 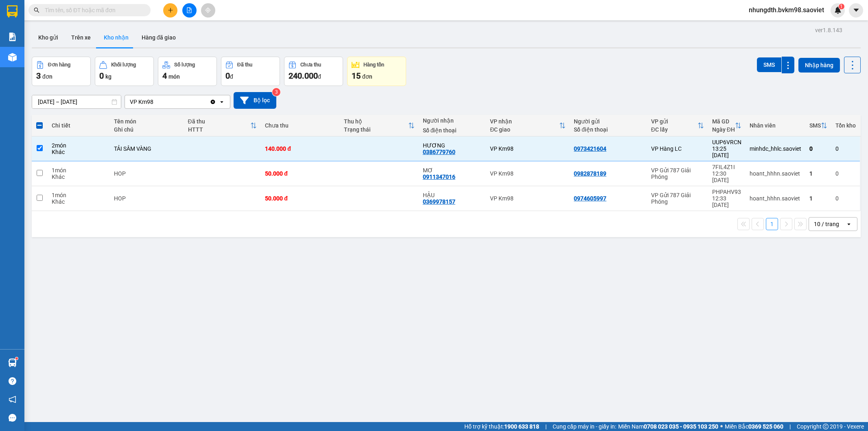 What do you see at coordinates (93, 10) in the screenshot?
I see `input: Tìm tên, số ĐT hoặc mã đơn` at bounding box center [93, 10].